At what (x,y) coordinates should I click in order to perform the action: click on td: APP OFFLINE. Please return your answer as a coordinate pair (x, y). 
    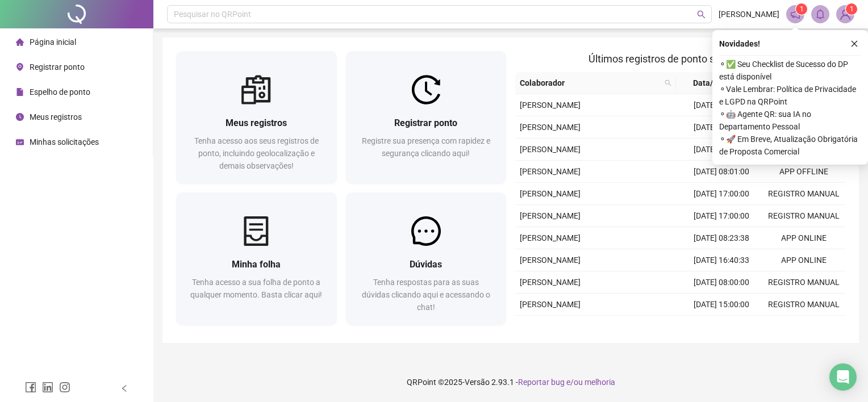
    Looking at the image, I should click on (803, 171).